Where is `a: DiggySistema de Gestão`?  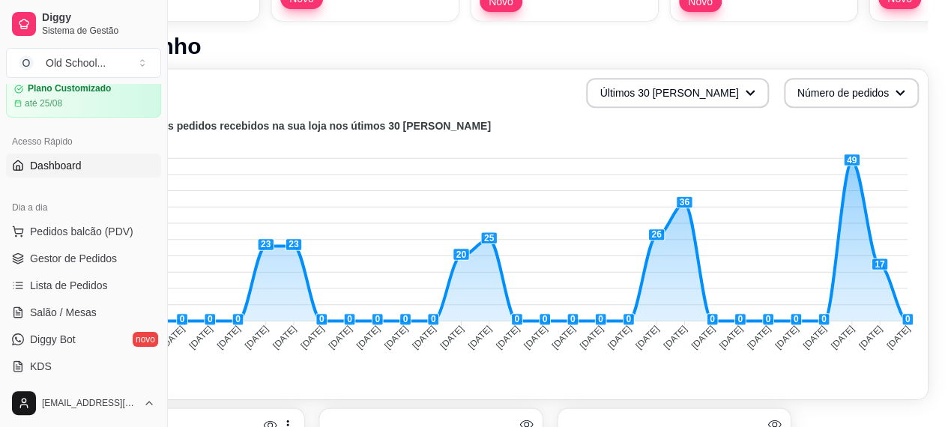
a: DiggySistema de Gestão is located at coordinates (83, 24).